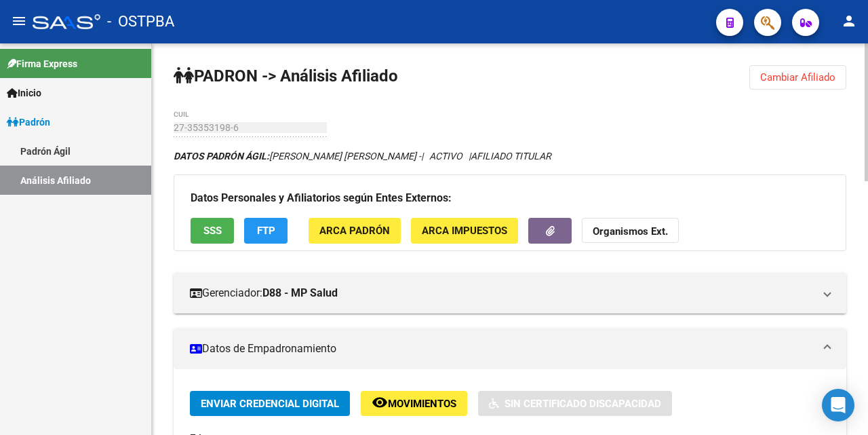 This screenshot has width=868, height=435. Describe the element at coordinates (630, 232) in the screenshot. I see `strong: Organismos Ext.` at that location.